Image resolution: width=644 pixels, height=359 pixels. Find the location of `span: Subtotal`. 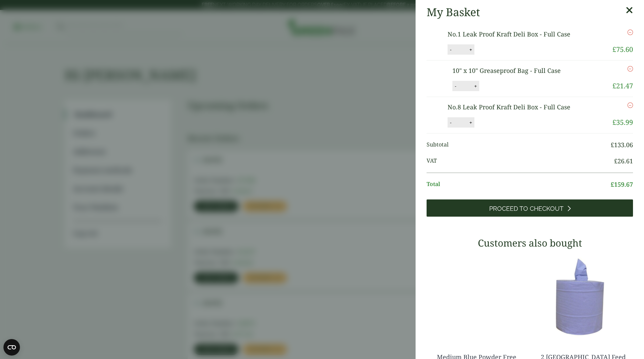

span: Subtotal is located at coordinates (519, 145).